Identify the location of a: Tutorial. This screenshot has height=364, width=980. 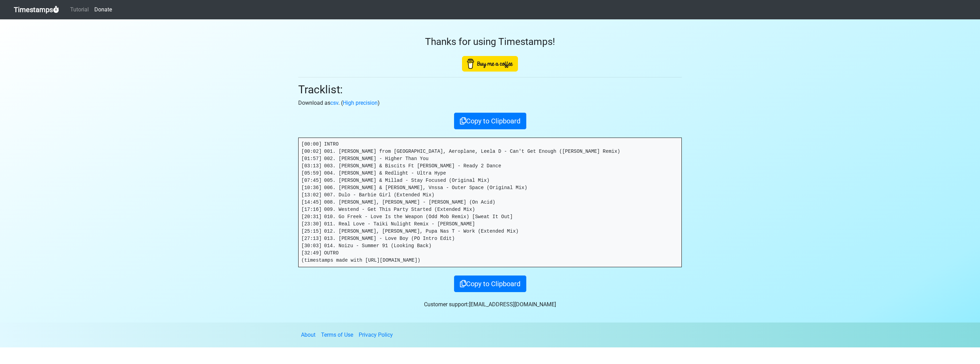
(80, 10).